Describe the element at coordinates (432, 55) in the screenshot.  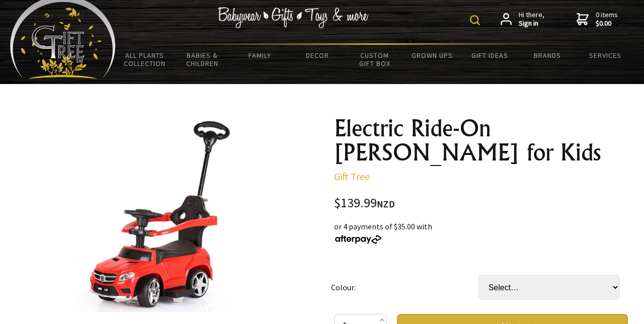
I see `a: Grown Ups` at that location.